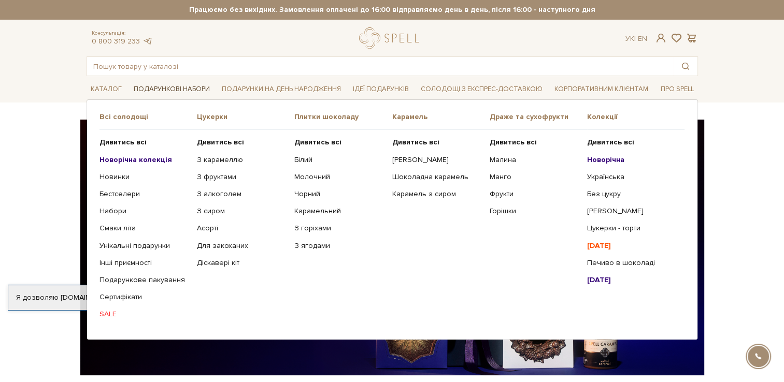  What do you see at coordinates (440, 117) in the screenshot?
I see `span: Карамель` at bounding box center [440, 117].